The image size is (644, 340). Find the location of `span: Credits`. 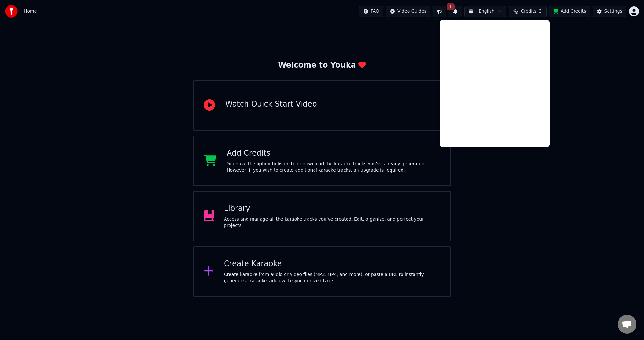

span: Credits is located at coordinates (529, 11).